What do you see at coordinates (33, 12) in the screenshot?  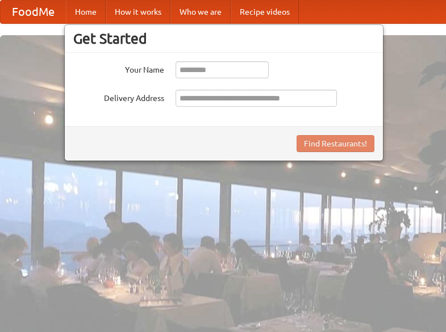 I see `a: FoodMe` at bounding box center [33, 12].